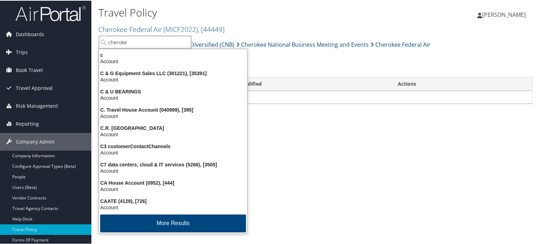 The width and height of the screenshot is (537, 244). I want to click on div: CA House Account (0952), [444], so click(173, 182).